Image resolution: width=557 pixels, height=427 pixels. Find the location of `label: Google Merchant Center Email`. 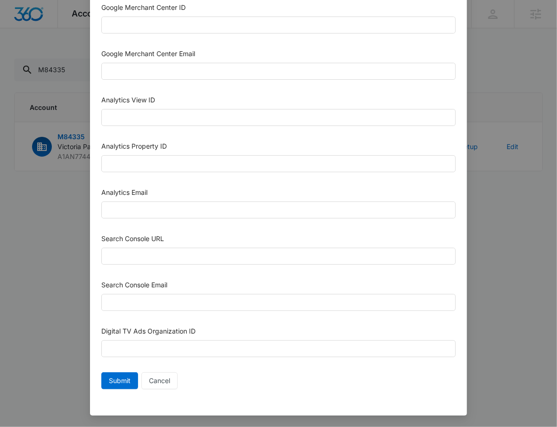

label: Google Merchant Center Email is located at coordinates (148, 53).